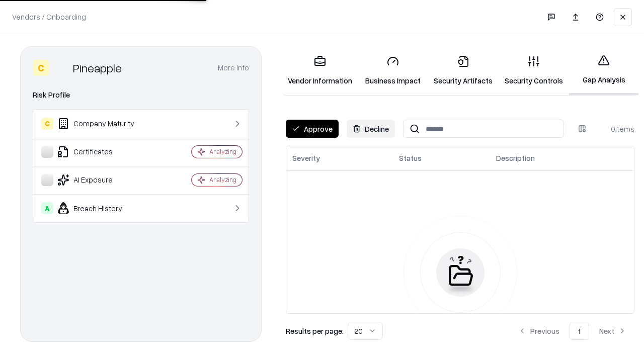 Image resolution: width=644 pixels, height=362 pixels. I want to click on a: Gap Analysis, so click(604, 70).